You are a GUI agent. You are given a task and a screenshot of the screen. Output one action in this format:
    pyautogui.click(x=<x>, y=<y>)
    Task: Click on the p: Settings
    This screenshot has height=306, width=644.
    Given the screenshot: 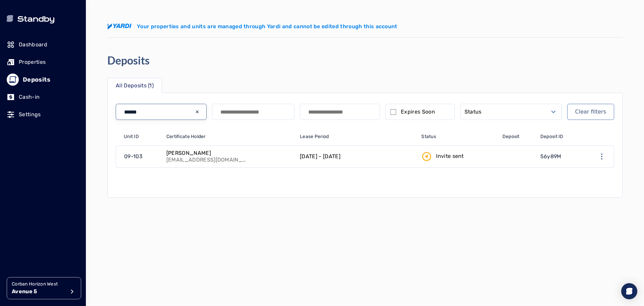 What is the action you would take?
    pyautogui.click(x=29, y=115)
    